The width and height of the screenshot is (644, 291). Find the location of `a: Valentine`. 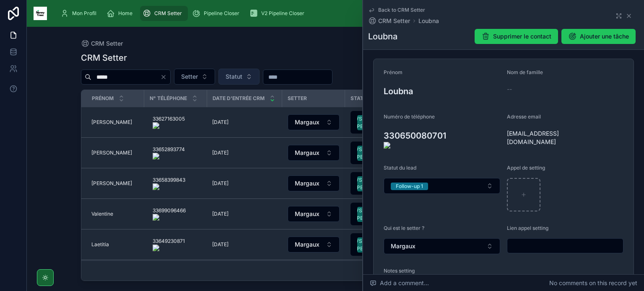

a: Valentine is located at coordinates (116, 214).